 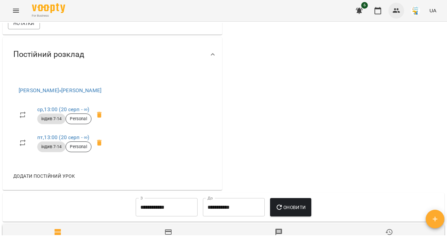 I want to click on span: For Business, so click(x=49, y=16).